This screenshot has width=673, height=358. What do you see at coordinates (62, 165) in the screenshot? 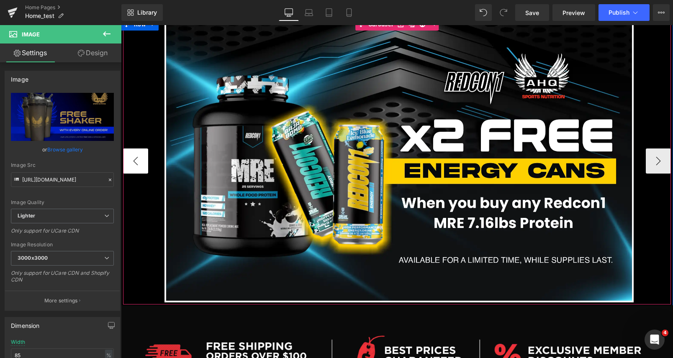
I see `div: Image Src` at bounding box center [62, 165].